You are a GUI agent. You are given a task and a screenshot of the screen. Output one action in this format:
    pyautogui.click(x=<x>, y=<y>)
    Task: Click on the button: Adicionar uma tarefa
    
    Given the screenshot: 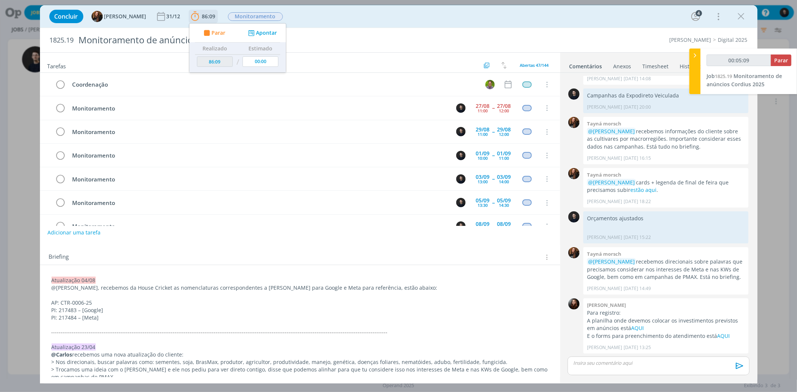 What is the action you would take?
    pyautogui.click(x=74, y=233)
    